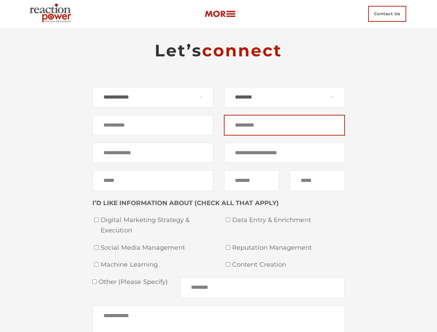 The height and width of the screenshot is (332, 437). What do you see at coordinates (157, 248) in the screenshot?
I see `span: Social Media Management` at bounding box center [157, 248].